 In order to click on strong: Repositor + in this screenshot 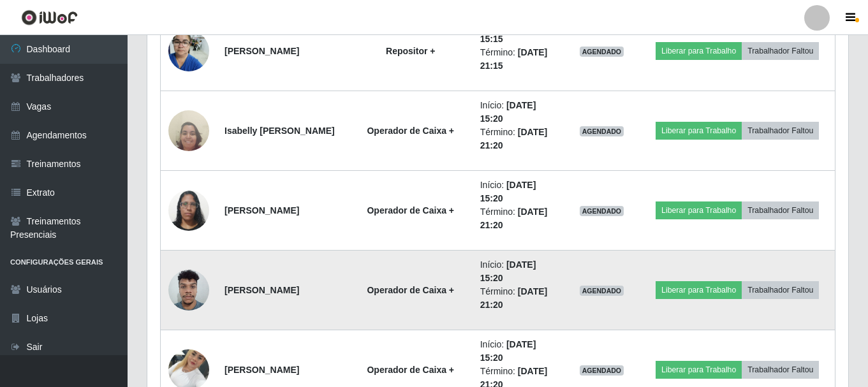, I will do `click(410, 51)`.